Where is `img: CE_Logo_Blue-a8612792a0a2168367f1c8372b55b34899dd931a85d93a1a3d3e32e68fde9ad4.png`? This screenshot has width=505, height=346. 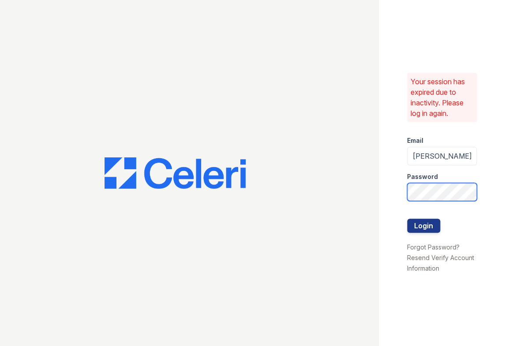
img: CE_Logo_Blue-a8612792a0a2168367f1c8372b55b34899dd931a85d93a1a3d3e32e68fde9ad4.png is located at coordinates (175, 173).